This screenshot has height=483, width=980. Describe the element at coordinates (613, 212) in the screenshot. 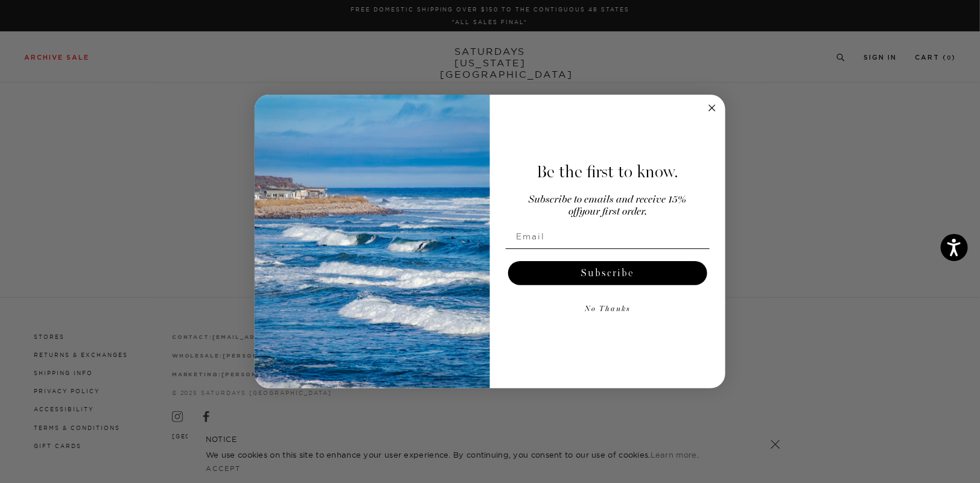

I see `span: your first order.` at that location.